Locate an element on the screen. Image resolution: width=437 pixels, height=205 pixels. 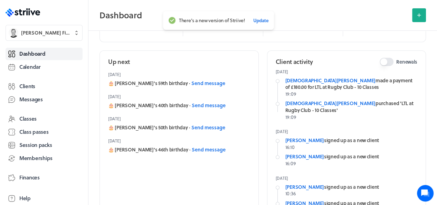
input: Search articles is located at coordinates (72, 126).